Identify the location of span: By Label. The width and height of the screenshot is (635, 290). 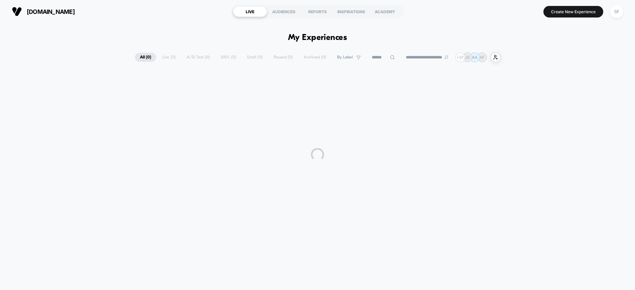
(345, 57).